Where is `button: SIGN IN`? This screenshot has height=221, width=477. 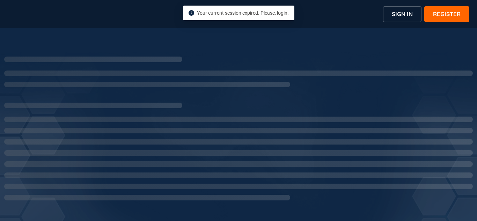
button: SIGN IN is located at coordinates (402, 14).